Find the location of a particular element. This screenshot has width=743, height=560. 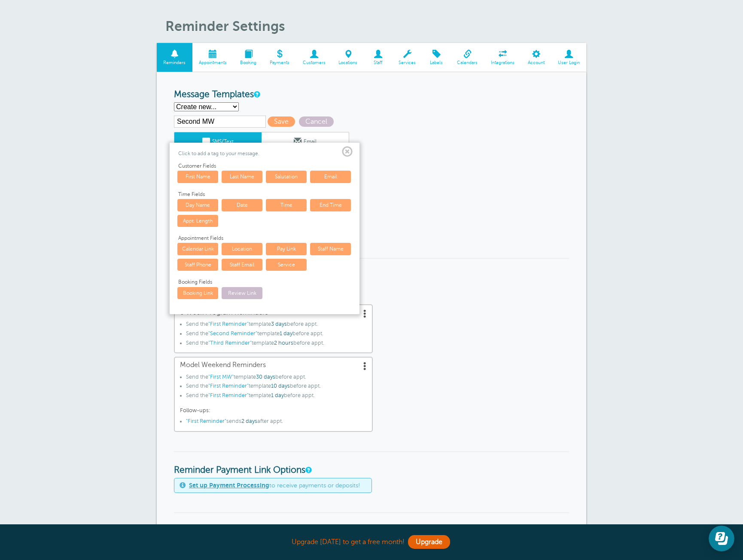

span: "Second Reminder" is located at coordinates (233, 333).